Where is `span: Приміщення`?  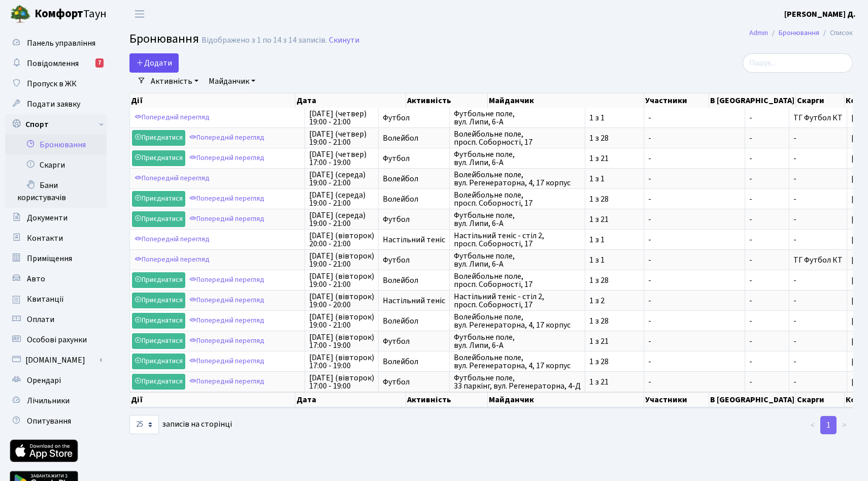 span: Приміщення is located at coordinates (49, 258).